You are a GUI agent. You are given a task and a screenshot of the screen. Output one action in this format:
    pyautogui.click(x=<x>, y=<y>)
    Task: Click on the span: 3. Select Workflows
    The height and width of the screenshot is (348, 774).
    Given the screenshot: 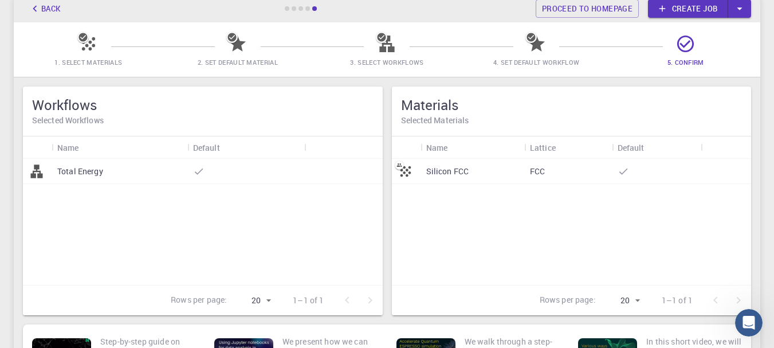 What is the action you would take?
    pyautogui.click(x=387, y=62)
    